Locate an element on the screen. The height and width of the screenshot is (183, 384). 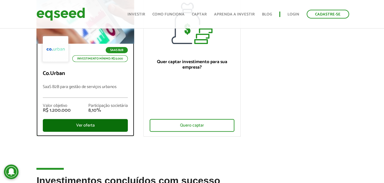
a: Aprenda a investir is located at coordinates (234, 14).